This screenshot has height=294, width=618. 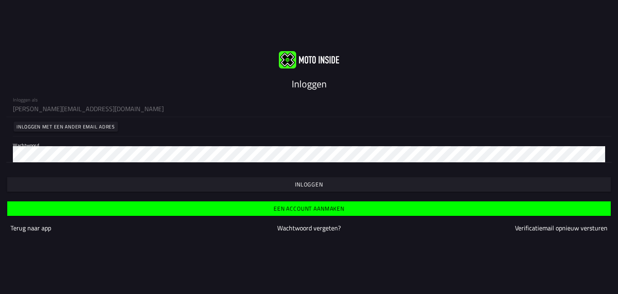 I want to click on a: Verificatiemail opnieuw versturen, so click(x=562, y=228).